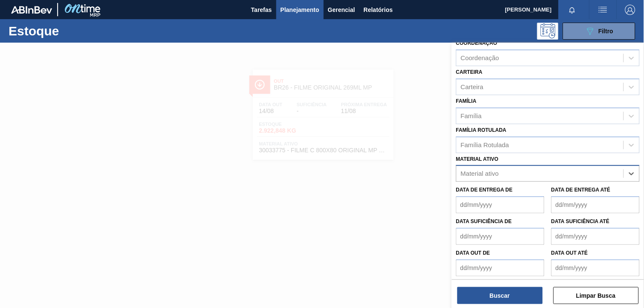 The height and width of the screenshot is (308, 644). I want to click on div: Material ativo, so click(480, 174).